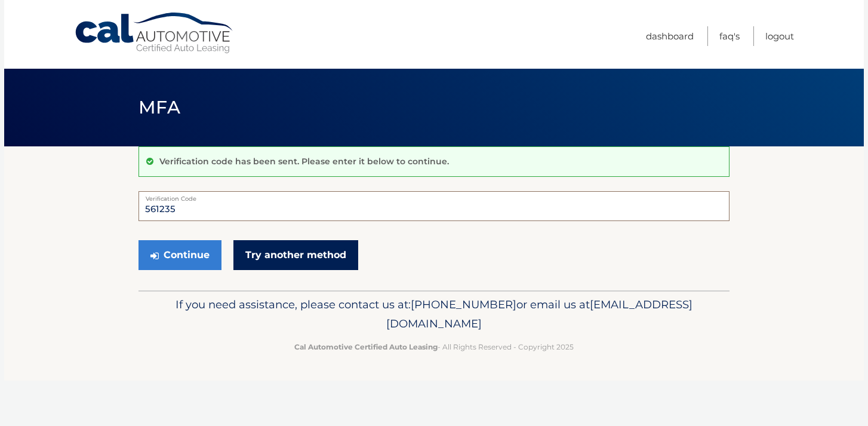 Image resolution: width=868 pixels, height=426 pixels. I want to click on span: MFA, so click(159, 107).